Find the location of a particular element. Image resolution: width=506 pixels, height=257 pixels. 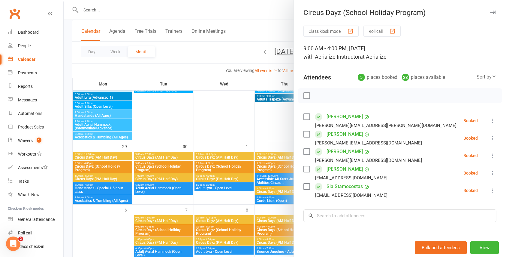

a: Workouts is located at coordinates (35, 154).